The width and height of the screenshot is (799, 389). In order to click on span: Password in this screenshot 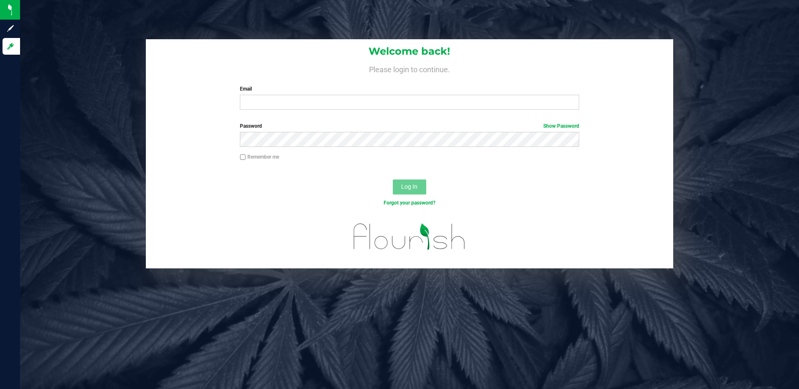, I will do `click(251, 126)`.